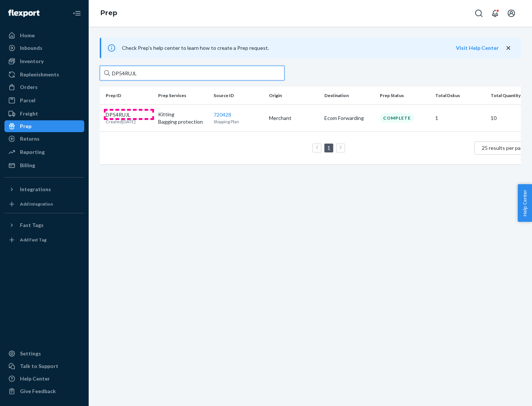  What do you see at coordinates (183, 96) in the screenshot?
I see `th: Prep Services` at bounding box center [183, 96].